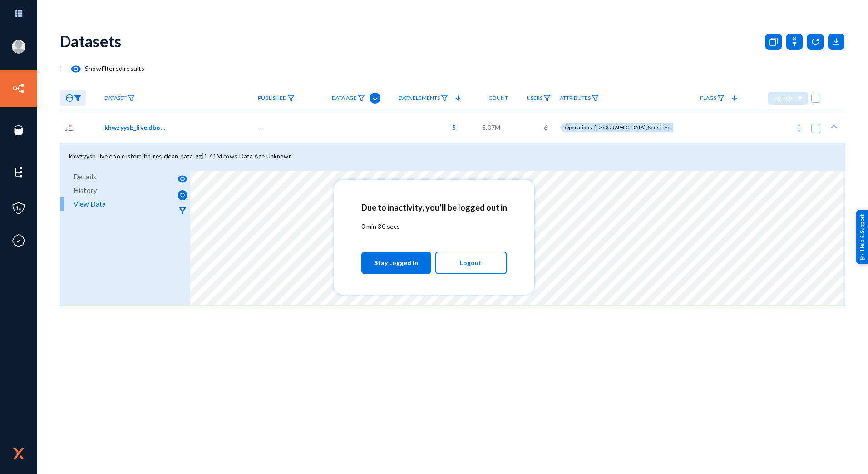  What do you see at coordinates (434, 226) in the screenshot?
I see `p: 0 min 30 secs` at bounding box center [434, 226].